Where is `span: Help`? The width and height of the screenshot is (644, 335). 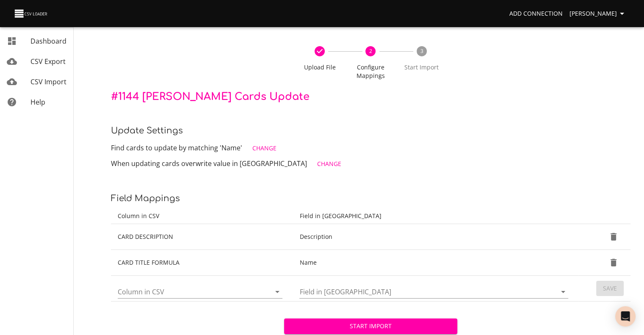
span: Help is located at coordinates (38, 102).